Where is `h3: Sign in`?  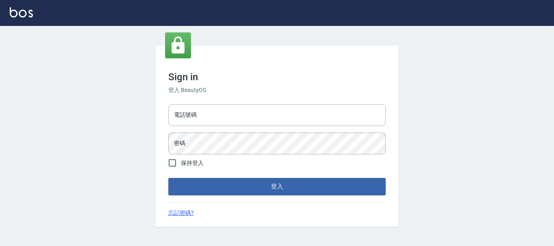 h3: Sign in is located at coordinates (277, 77).